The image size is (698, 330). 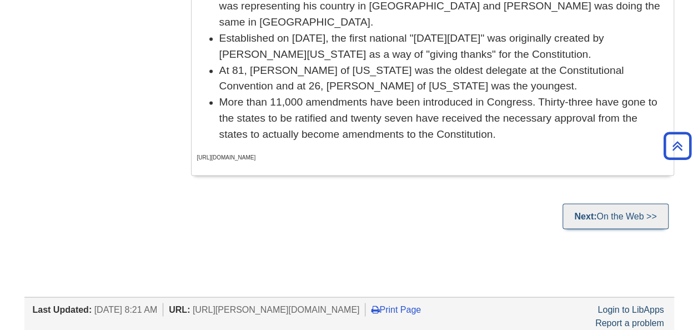 What do you see at coordinates (630, 309) in the screenshot?
I see `a: Login to LibApps` at bounding box center [630, 309].